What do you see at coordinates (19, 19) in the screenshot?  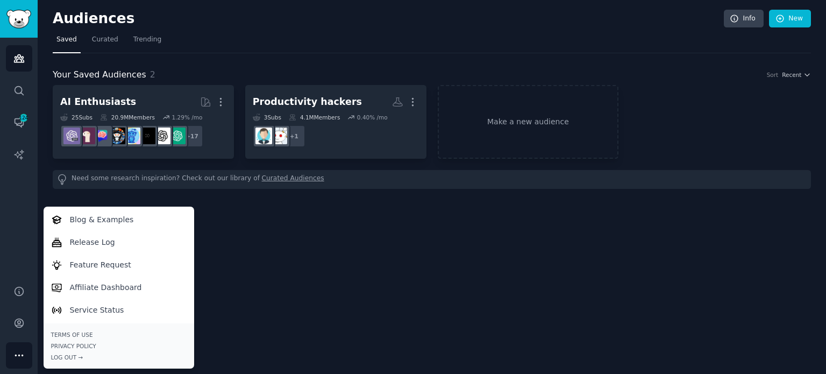 I see `img: GummySearch logo` at bounding box center [19, 19].